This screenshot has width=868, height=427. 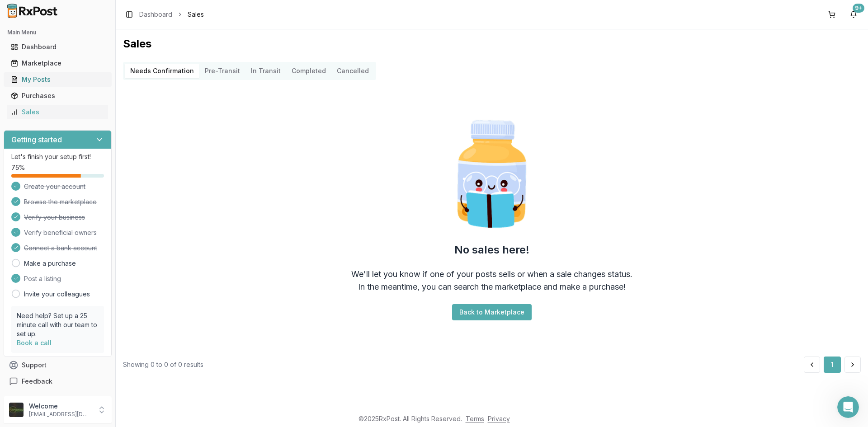 I want to click on h1: Sales, so click(x=492, y=44).